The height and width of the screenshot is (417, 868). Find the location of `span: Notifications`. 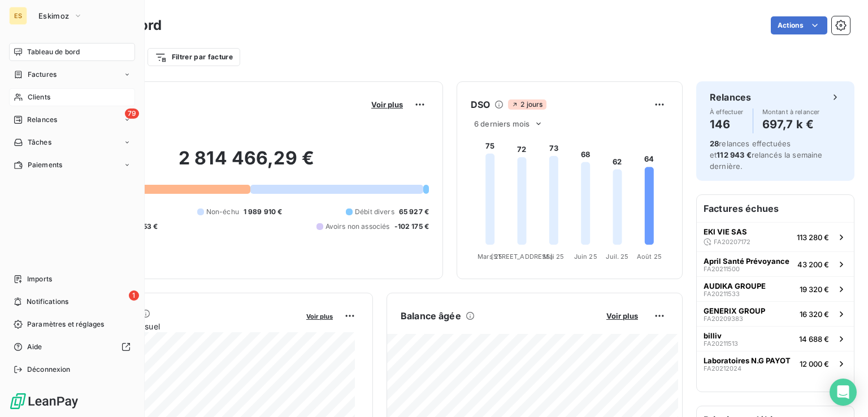

span: Notifications is located at coordinates (47, 302).